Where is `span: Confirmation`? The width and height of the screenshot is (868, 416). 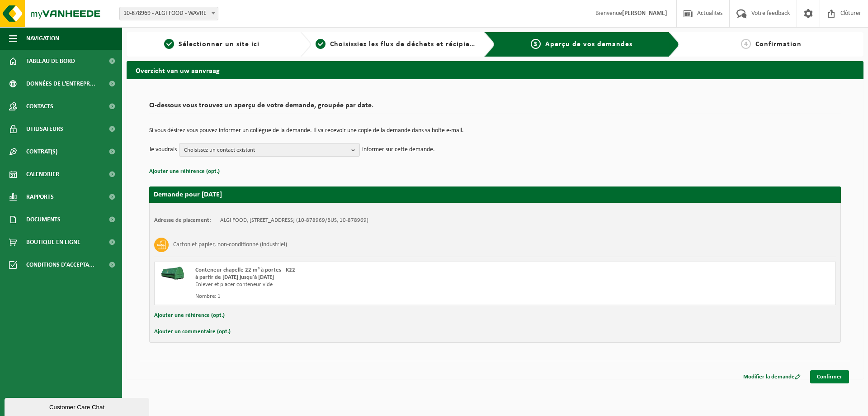 span: Confirmation is located at coordinates (778, 45).